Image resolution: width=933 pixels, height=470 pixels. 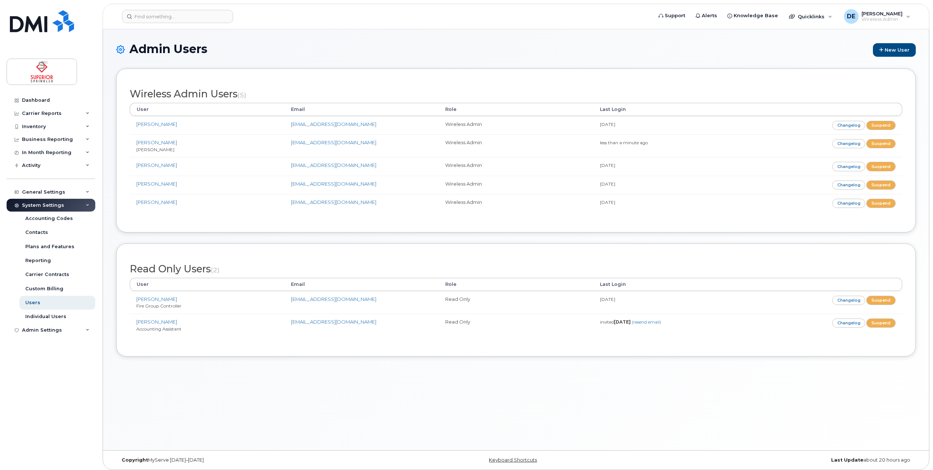 I want to click on h2: Read Only Users, so click(x=516, y=269).